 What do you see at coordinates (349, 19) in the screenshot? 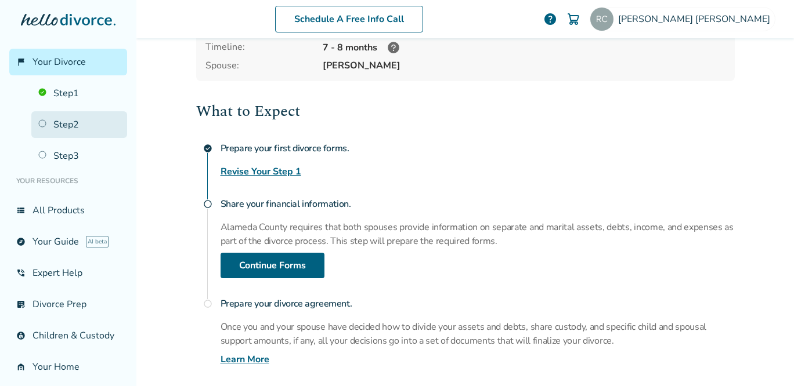
I see `a: Schedule A Free Info Call` at bounding box center [349, 19].